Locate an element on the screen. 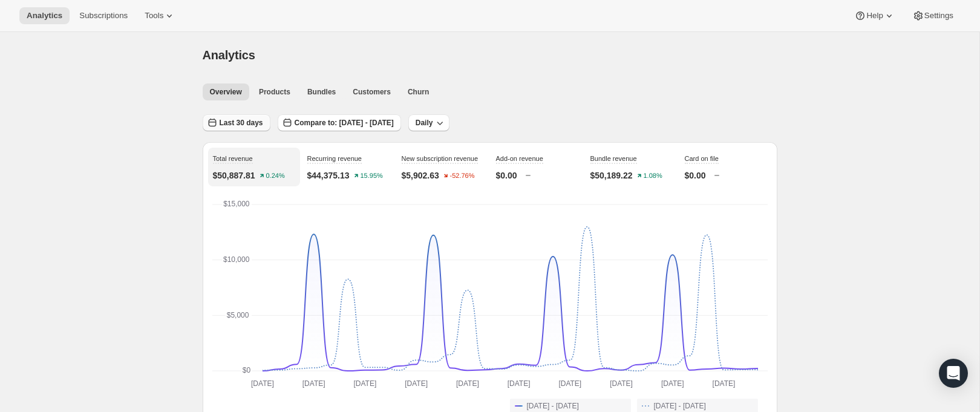  span: Overview is located at coordinates (225, 92).